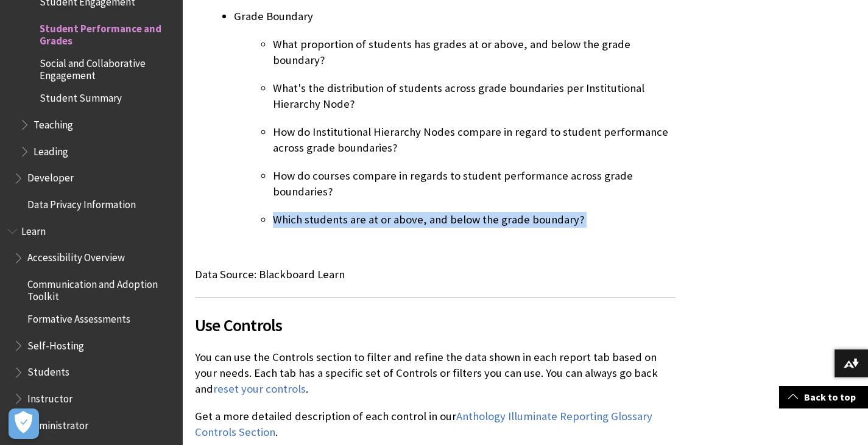  What do you see at coordinates (82, 202) in the screenshot?
I see `span: Data Privacy Information` at bounding box center [82, 202].